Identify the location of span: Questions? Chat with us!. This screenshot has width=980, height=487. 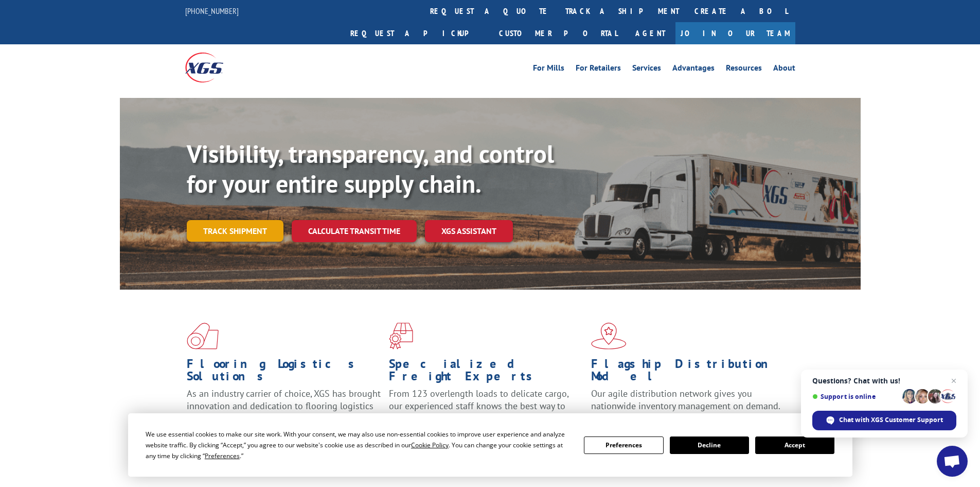
(885, 381).